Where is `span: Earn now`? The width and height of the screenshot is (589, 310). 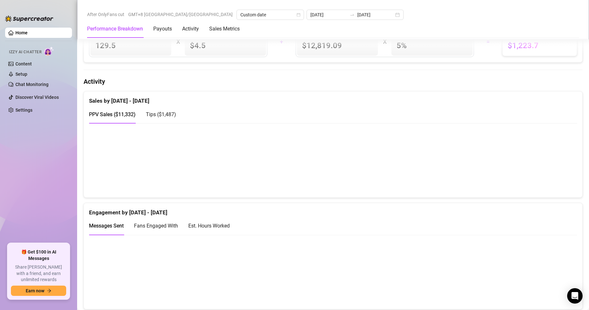 span: Earn now is located at coordinates (35, 291).